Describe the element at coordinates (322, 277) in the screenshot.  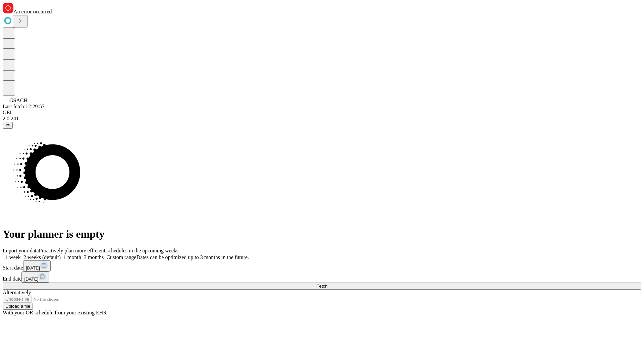
I see `div: End date` at that location.